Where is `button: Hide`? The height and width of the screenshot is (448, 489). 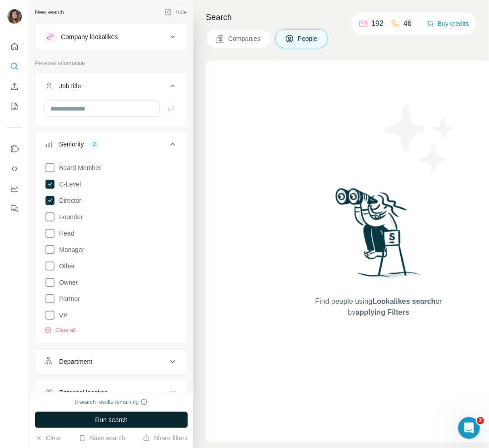
button: Hide is located at coordinates (176, 12).